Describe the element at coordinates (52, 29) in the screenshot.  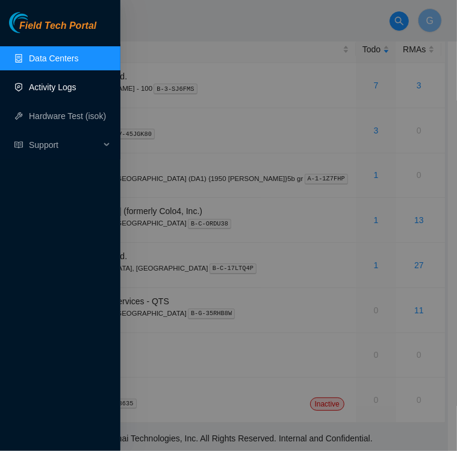
I see `a: Akamai TechnologiesField Tech Portal` at that location.